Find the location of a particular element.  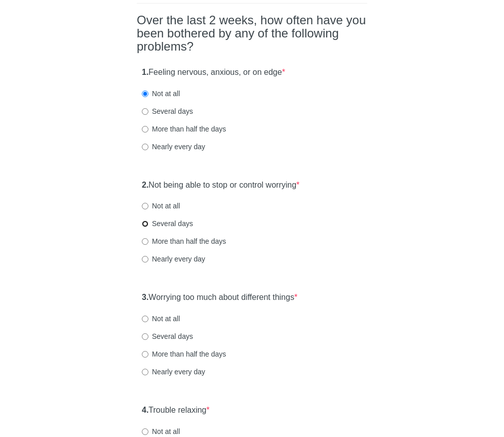

label: Not being able to stop or control worrying is located at coordinates (220, 185).